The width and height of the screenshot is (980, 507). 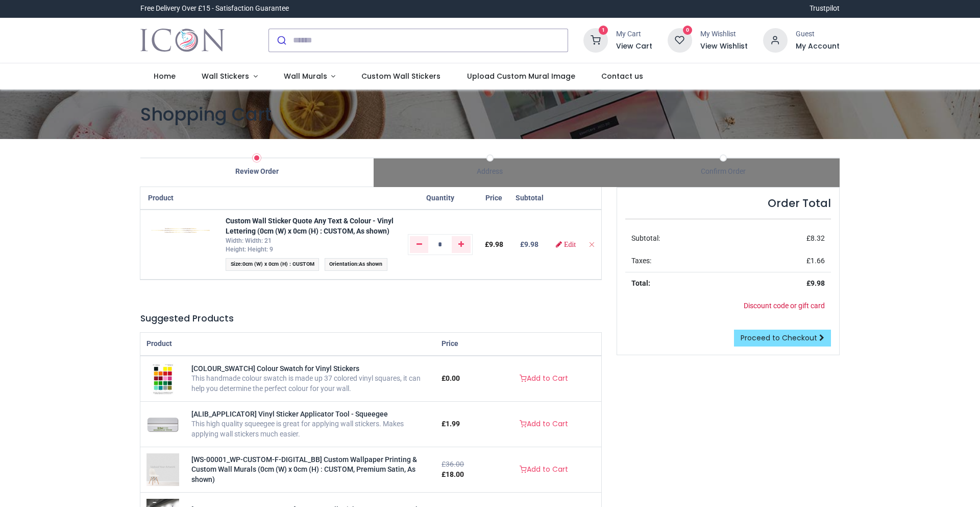 What do you see at coordinates (596, 40) in the screenshot?
I see `a: 1` at bounding box center [596, 40].